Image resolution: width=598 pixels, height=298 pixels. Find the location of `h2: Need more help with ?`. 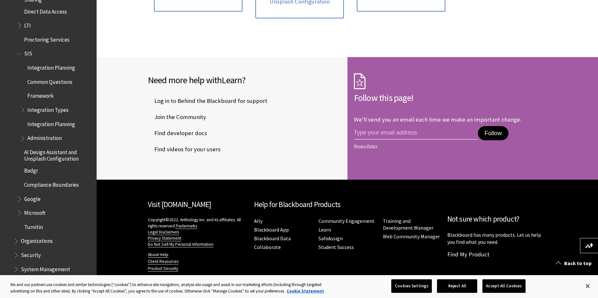

h2: Need more help with ? is located at coordinates (245, 80).